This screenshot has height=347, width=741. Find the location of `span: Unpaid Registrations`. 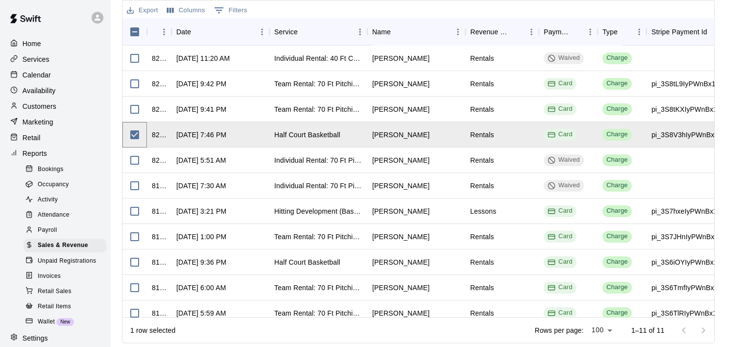

span: Unpaid Registrations is located at coordinates (67, 261).